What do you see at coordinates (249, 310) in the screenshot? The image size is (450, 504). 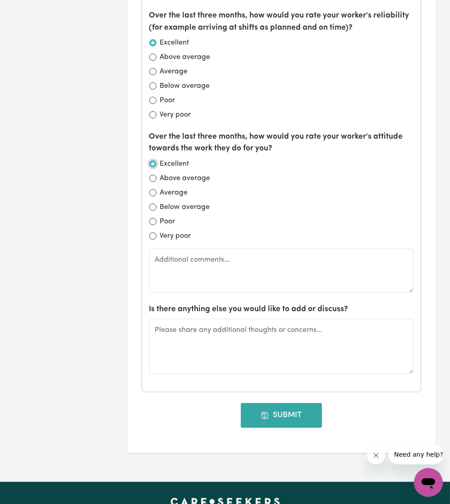 I see `label: Is there anything else you would like to add or discuss?` at bounding box center [249, 310].